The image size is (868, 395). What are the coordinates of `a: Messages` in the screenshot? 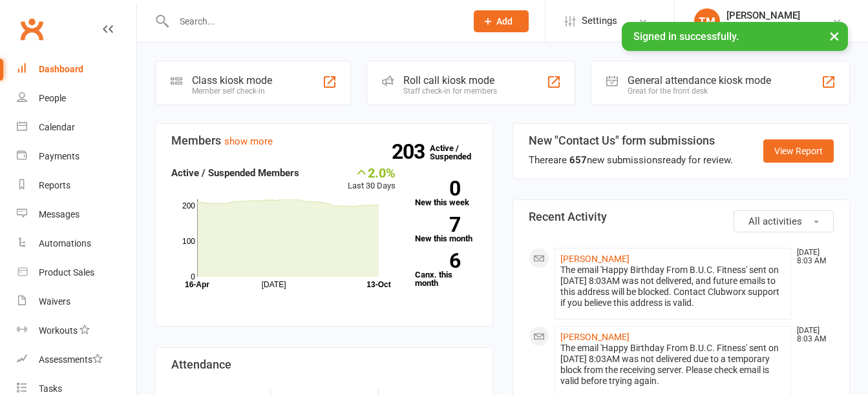 It's located at (76, 214).